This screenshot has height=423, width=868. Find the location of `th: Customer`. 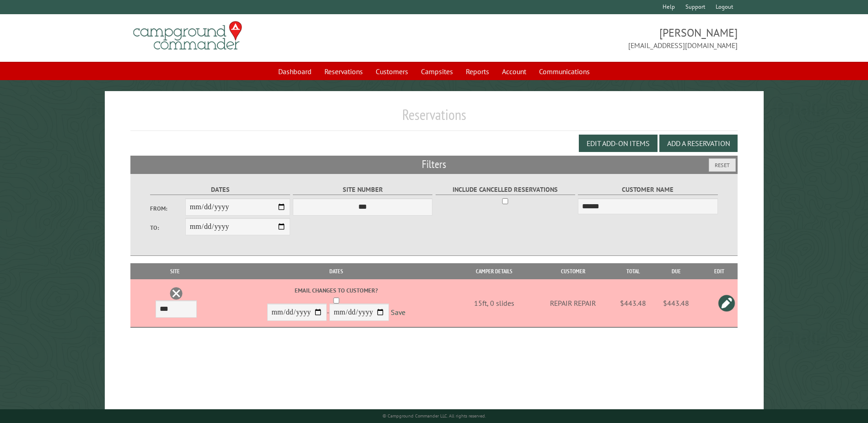

th: Customer is located at coordinates (573, 271).